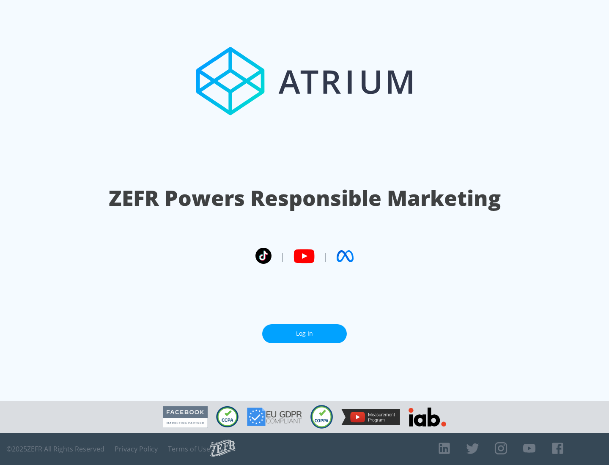 The image size is (609, 465). Describe the element at coordinates (55, 449) in the screenshot. I see `span: © 2025 ZEFR All Rights Reserved` at that location.